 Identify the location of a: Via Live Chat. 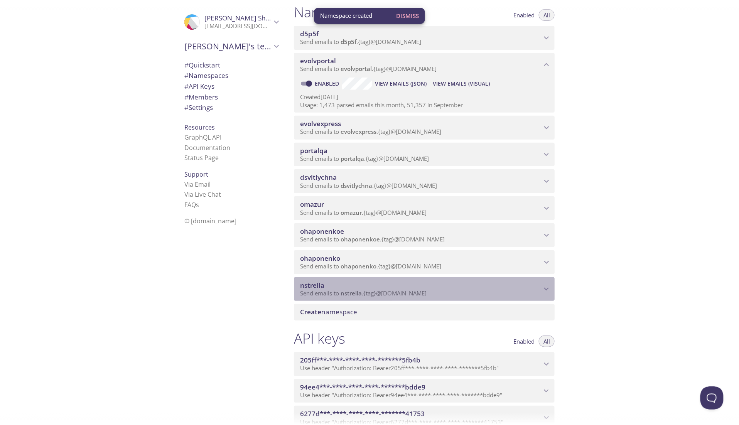
(203, 195).